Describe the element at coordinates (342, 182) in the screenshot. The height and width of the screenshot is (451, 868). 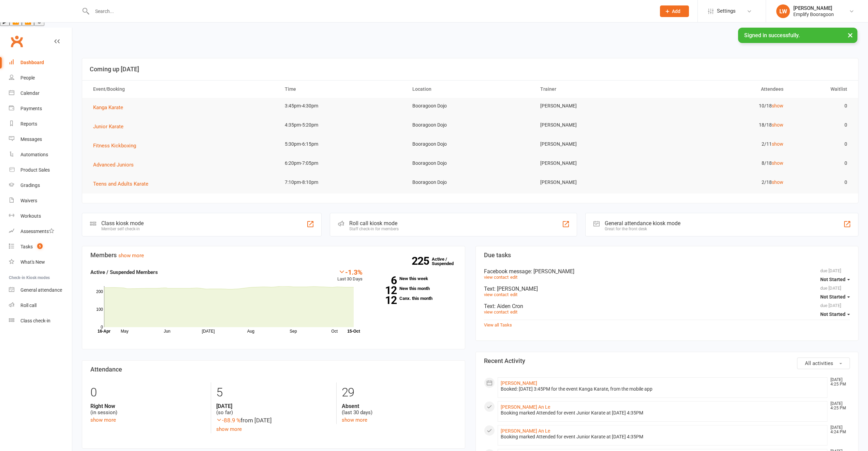
I see `td: 7:10pm-8:10pm` at that location.